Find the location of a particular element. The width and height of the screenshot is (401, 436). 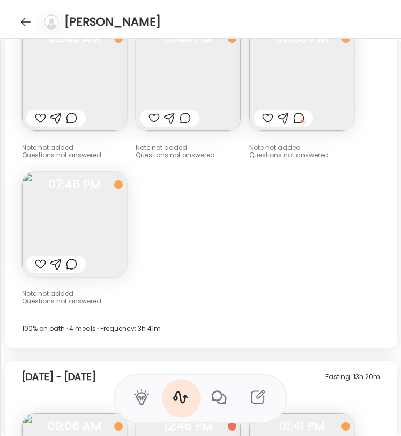

span: 06:58 PM is located at coordinates (302, 39).